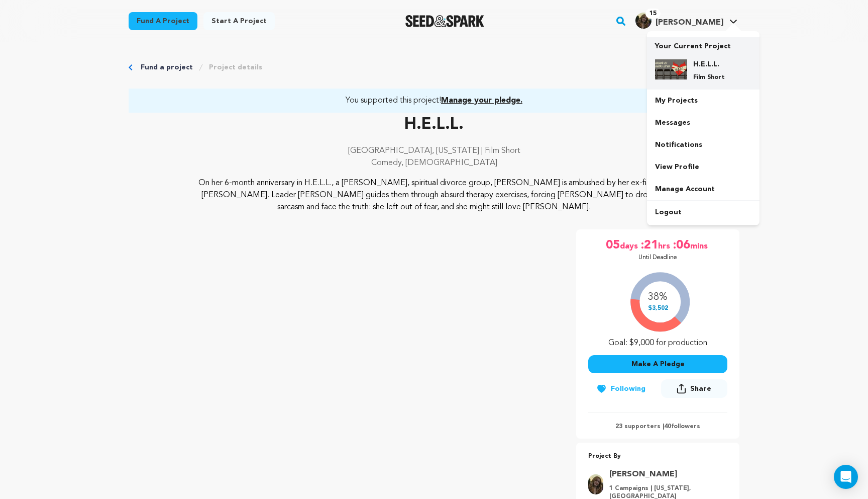  What do you see at coordinates (703, 189) in the screenshot?
I see `a: Manage Account` at bounding box center [703, 189].